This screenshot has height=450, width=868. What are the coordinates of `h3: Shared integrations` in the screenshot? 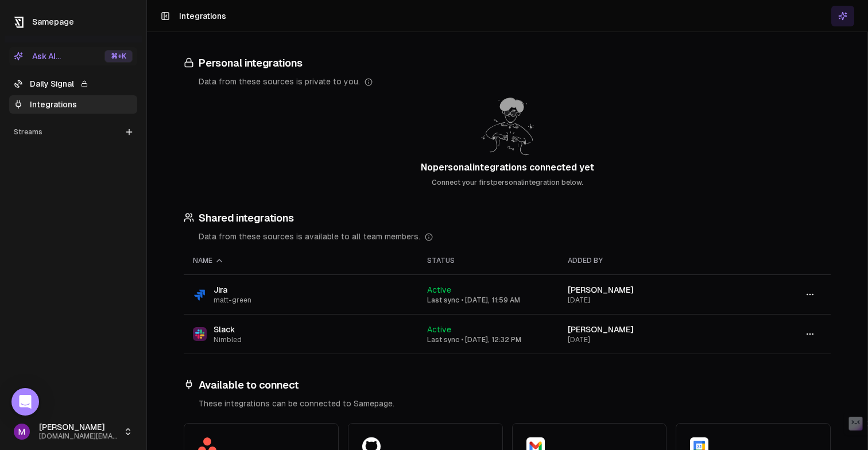 It's located at (507, 218).